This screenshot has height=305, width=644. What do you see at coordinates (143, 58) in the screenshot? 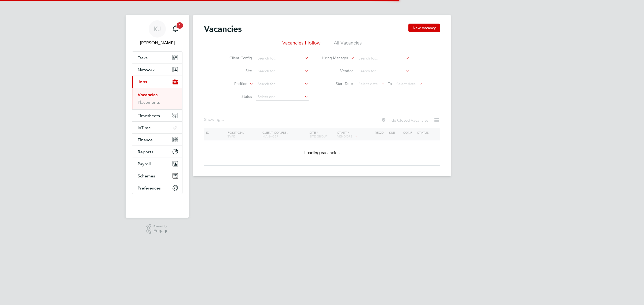
I see `span: Tasks` at bounding box center [143, 58].